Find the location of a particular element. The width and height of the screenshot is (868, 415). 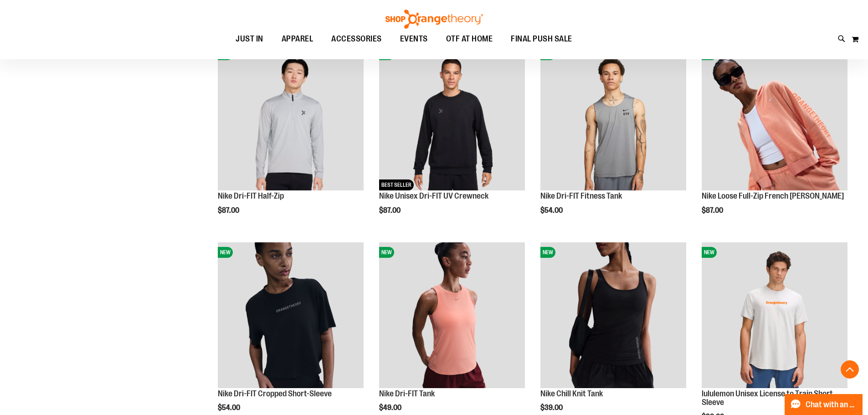

span: APPAREL is located at coordinates (298, 39).